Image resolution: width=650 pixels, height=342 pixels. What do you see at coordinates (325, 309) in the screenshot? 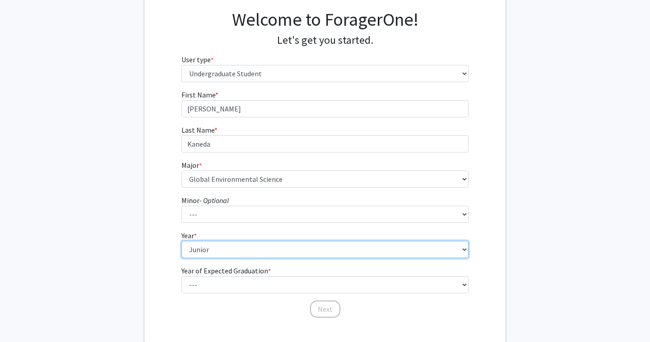
I see `button: Next` at bounding box center [325, 309].